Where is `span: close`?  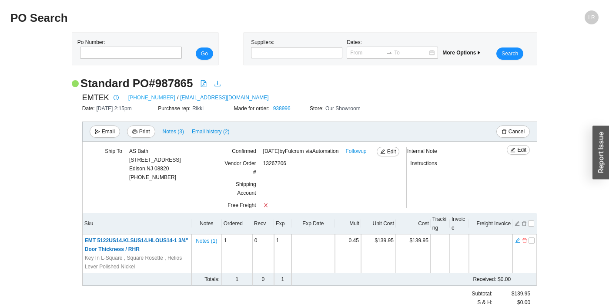 span: close is located at coordinates (266, 205).